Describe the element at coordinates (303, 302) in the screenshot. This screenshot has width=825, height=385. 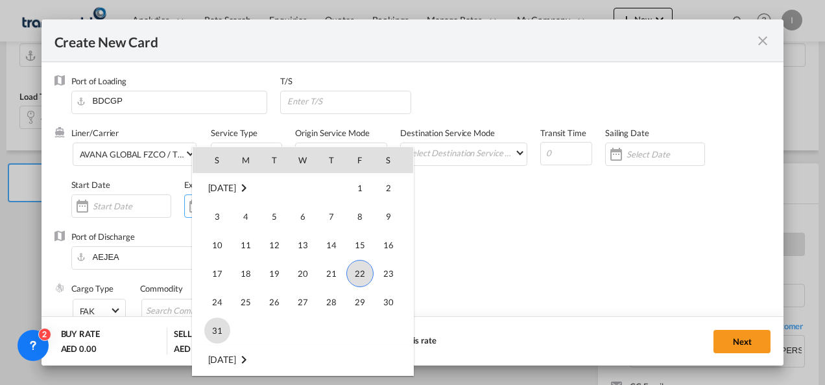
I see `tr: Week 5` at that location.